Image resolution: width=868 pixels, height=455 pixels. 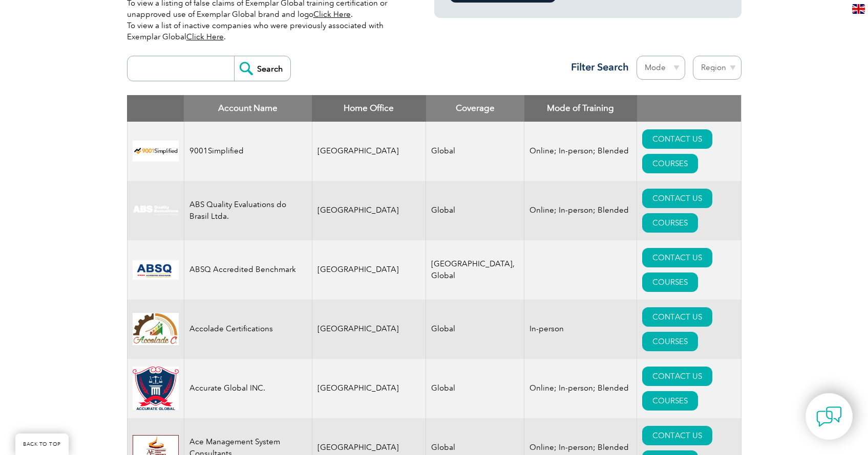 I want to click on th: : activate to sort column ascending, so click(x=689, y=108).